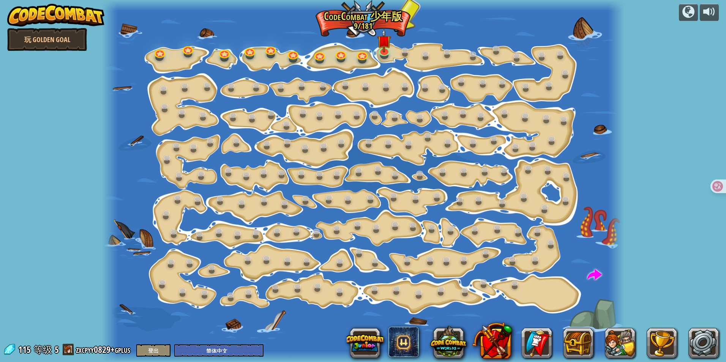  I want to click on span: 115, so click(25, 349).